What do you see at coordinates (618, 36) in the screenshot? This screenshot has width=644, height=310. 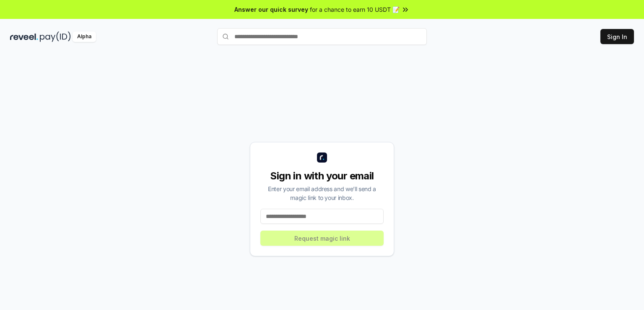 I see `button: Sign In` at bounding box center [618, 36].